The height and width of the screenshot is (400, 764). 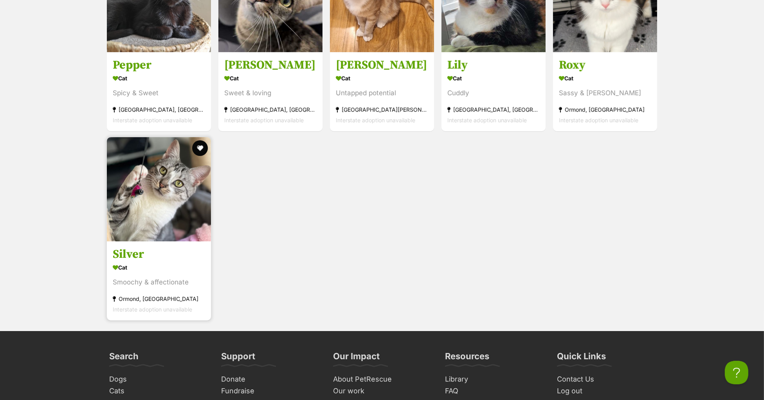 What do you see at coordinates (159, 65) in the screenshot?
I see `h3: Pepper` at bounding box center [159, 65].